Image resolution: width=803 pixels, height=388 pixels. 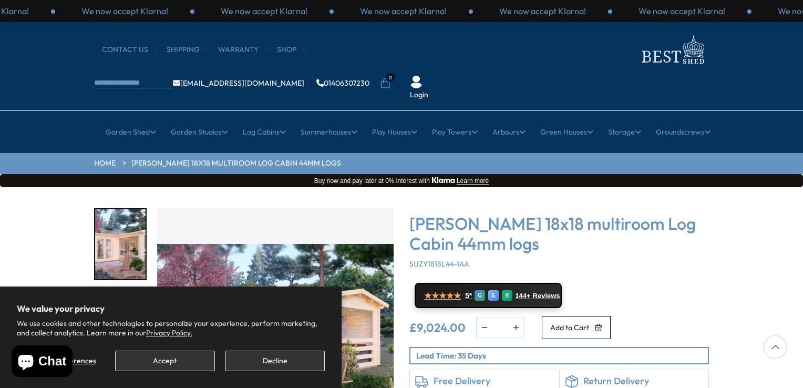 What do you see at coordinates (509, 132) in the screenshot?
I see `a: Arbours` at bounding box center [509, 132].